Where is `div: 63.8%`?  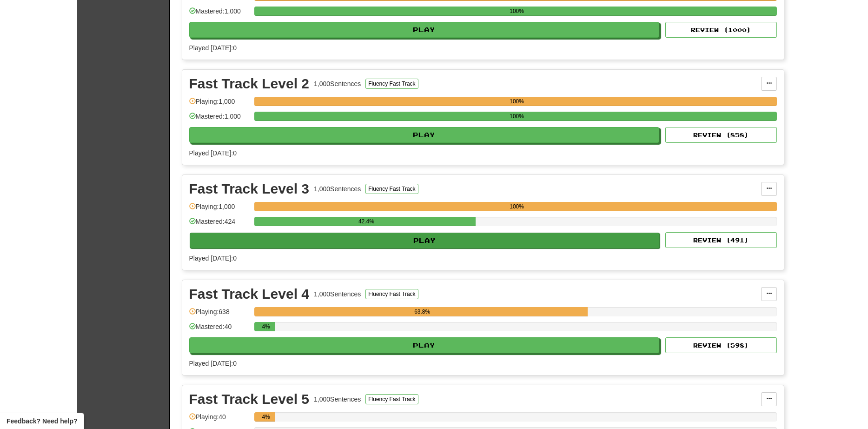
div: 63.8% is located at coordinates (422, 312).